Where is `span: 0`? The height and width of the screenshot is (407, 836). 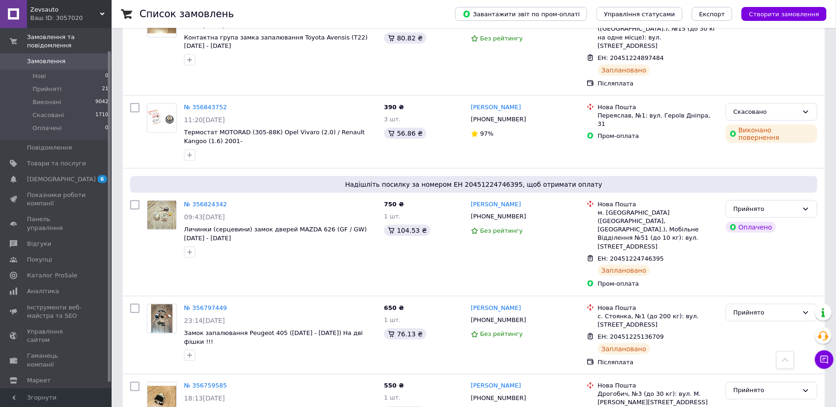
span: 0 is located at coordinates (106, 76).